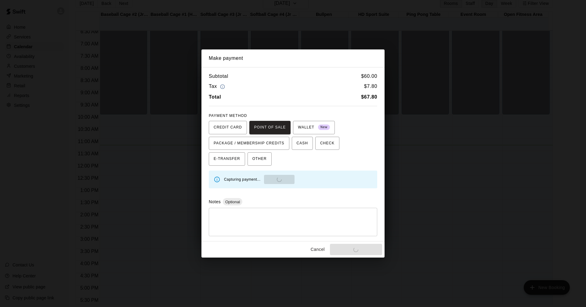  What do you see at coordinates (228, 128) in the screenshot?
I see `button: CREDIT CARD` at bounding box center [228, 128].